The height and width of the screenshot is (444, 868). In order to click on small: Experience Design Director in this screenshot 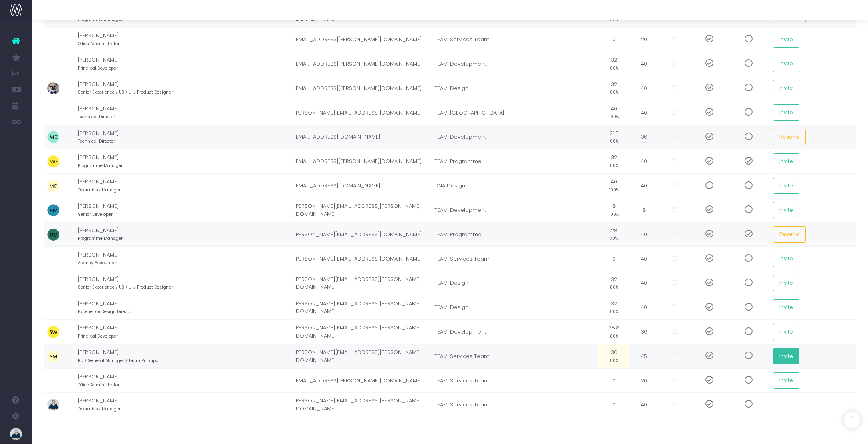, I will do `click(105, 311)`.